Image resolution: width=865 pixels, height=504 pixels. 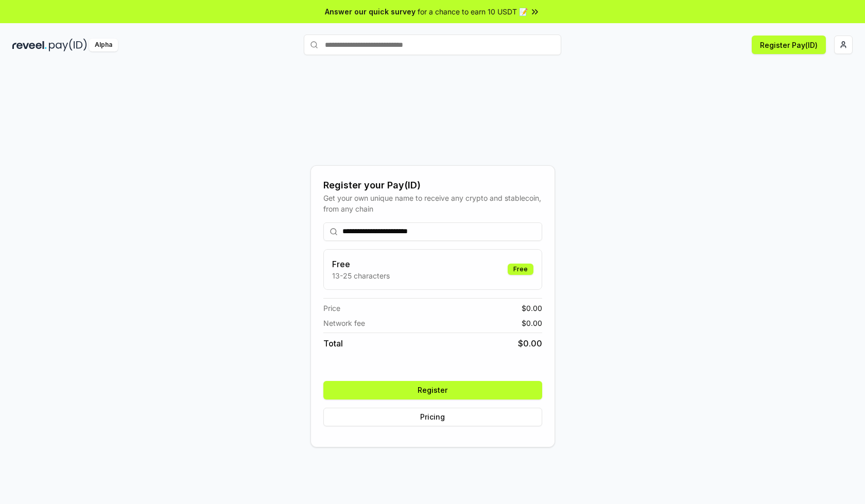 What do you see at coordinates (432, 185) in the screenshot?
I see `div: Register your Pay(ID)` at bounding box center [432, 185].